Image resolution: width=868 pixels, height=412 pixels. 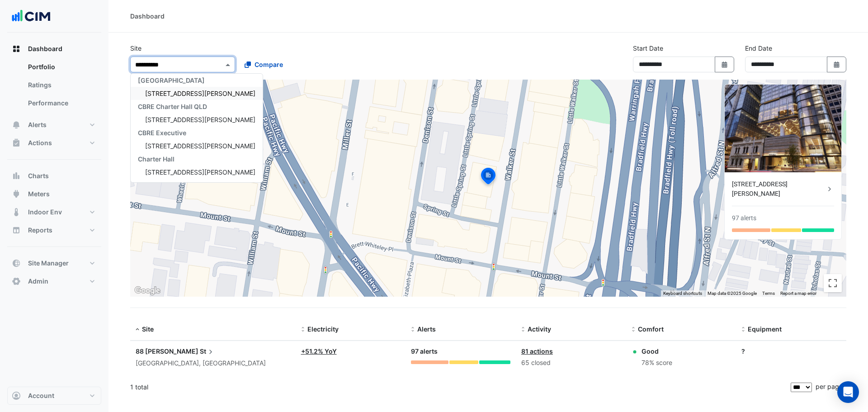 I want to click on img: Company Logo, so click(x=31, y=16).